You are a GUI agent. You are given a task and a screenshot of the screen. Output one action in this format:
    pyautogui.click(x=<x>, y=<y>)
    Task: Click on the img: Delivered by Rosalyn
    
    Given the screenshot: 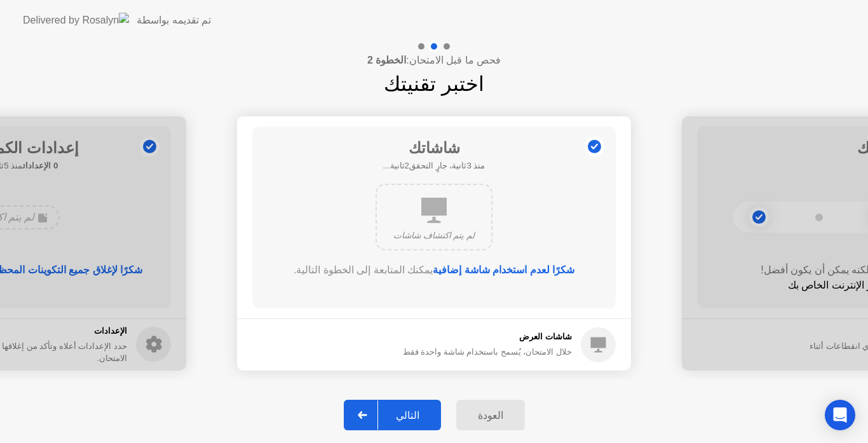 What is the action you would take?
    pyautogui.click(x=75, y=20)
    